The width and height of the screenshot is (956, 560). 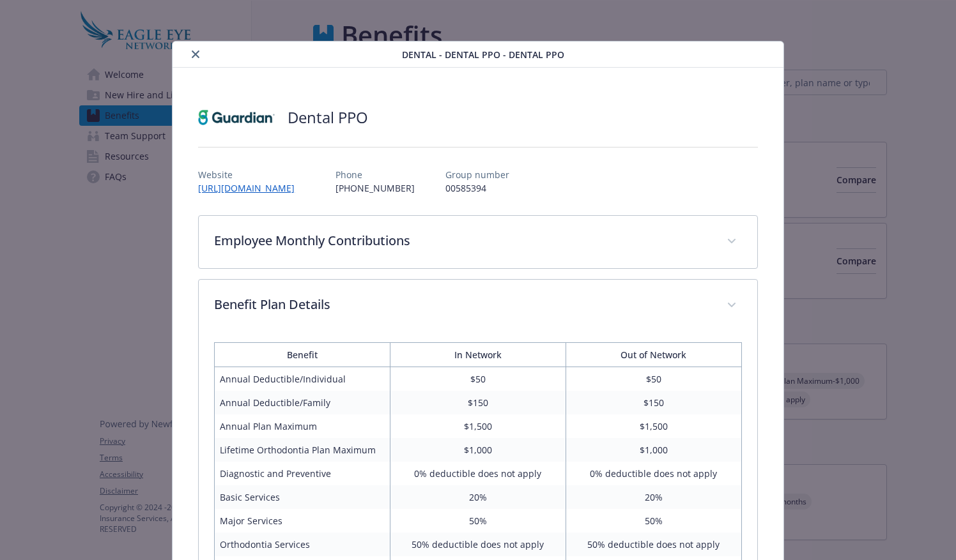 I want to click on p: Employee Monthly Contributions, so click(x=462, y=240).